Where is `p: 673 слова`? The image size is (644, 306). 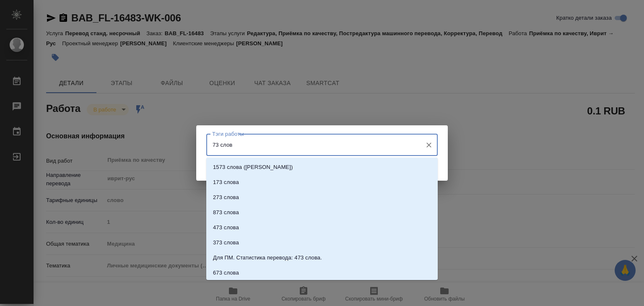
p: 673 слова is located at coordinates (226, 272).